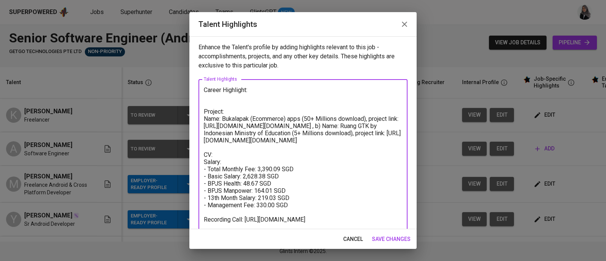 This screenshot has width=606, height=261. Describe the element at coordinates (353, 239) in the screenshot. I see `span: cancel` at that location.